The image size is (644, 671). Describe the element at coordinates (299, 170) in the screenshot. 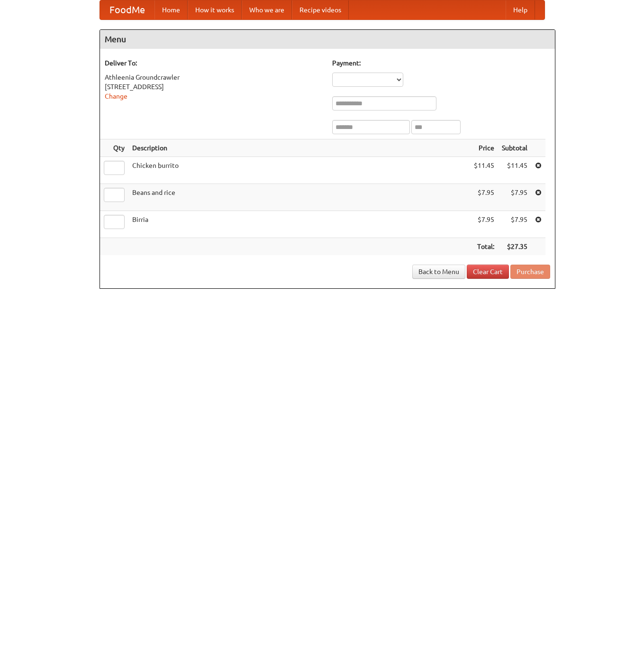

I see `td: Chicken burrito` at that location.